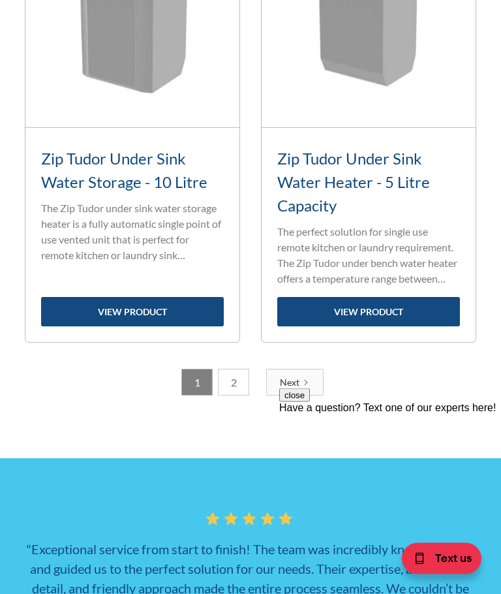 The image size is (501, 594). What do you see at coordinates (132, 171) in the screenshot?
I see `h3: Zip Tudor Under Sink Water Storage - 10 Litre` at bounding box center [132, 171].